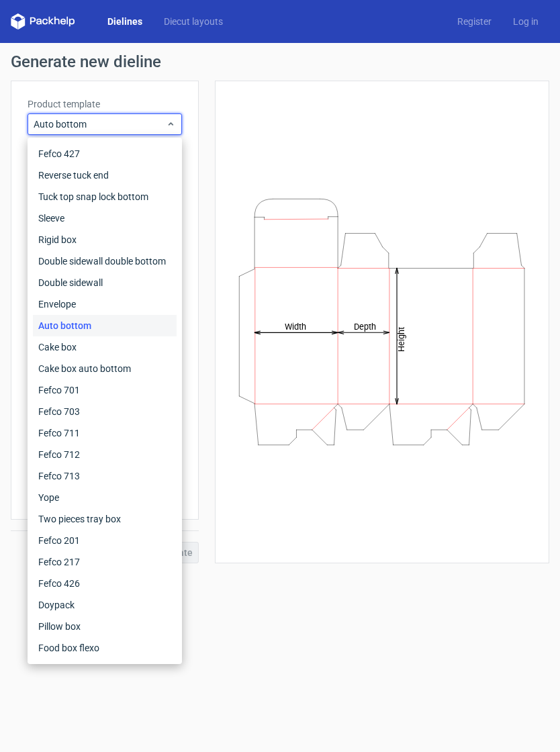  What do you see at coordinates (105, 412) in the screenshot?
I see `div: Fefco 703` at bounding box center [105, 412].